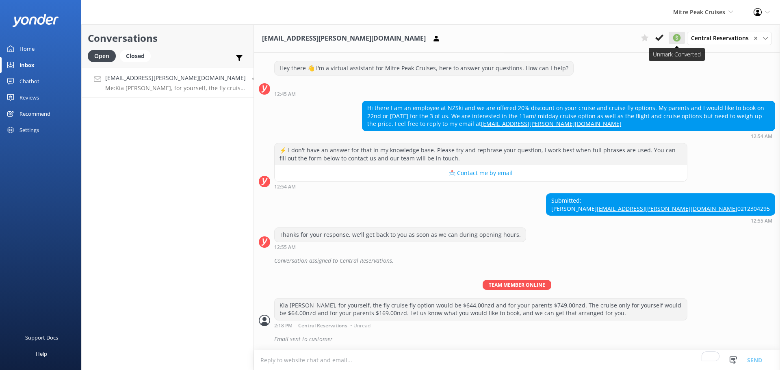 The image size is (780, 370). Describe the element at coordinates (480, 173) in the screenshot. I see `button: 📩 Contact me by email` at that location.